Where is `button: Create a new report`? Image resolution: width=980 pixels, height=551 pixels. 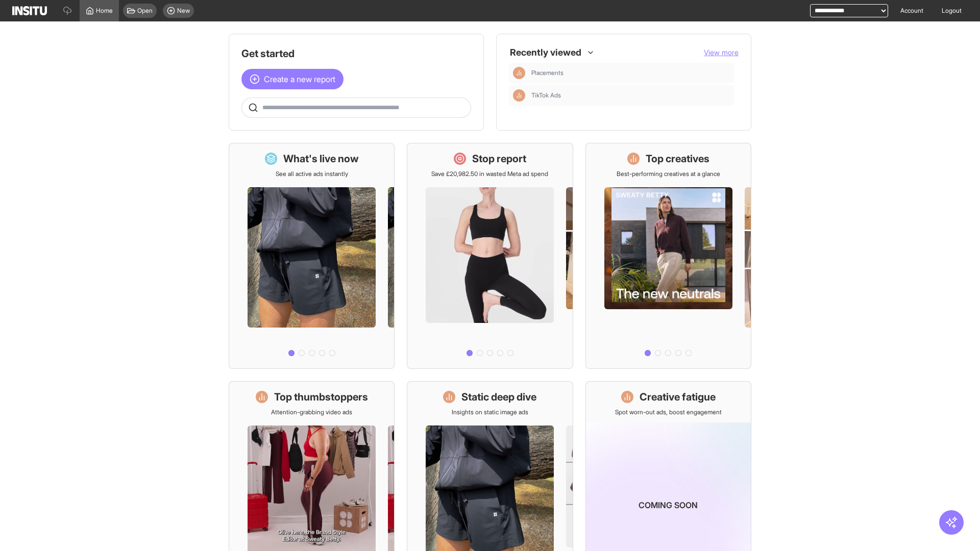
button: Create a new report is located at coordinates (292, 79).